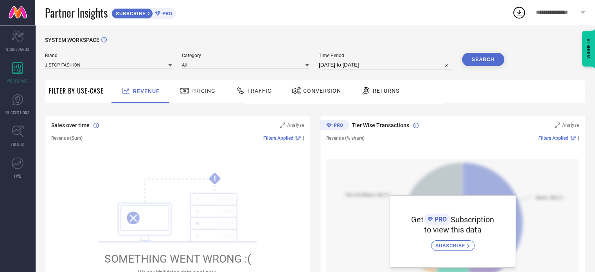  I want to click on span: Revenue (Sum), so click(67, 138).